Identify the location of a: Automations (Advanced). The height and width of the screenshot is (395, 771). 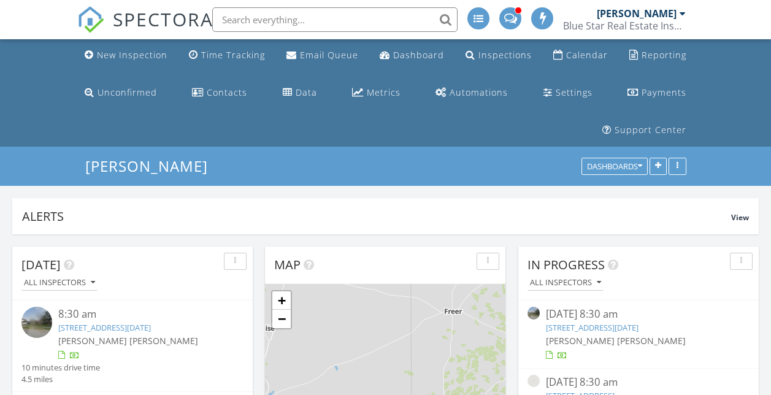
(472, 93).